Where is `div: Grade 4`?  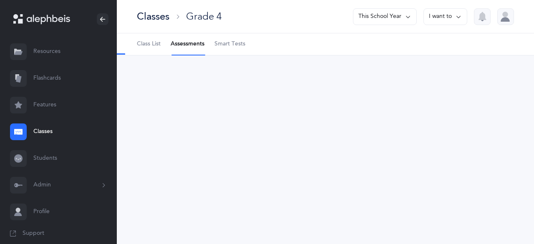
div: Grade 4 is located at coordinates (203, 16).